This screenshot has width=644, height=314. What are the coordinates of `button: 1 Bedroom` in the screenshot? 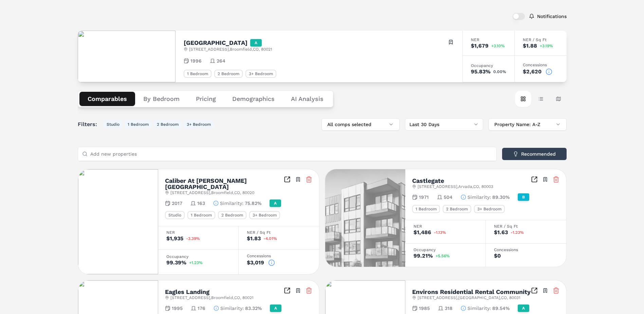 It's located at (138, 124).